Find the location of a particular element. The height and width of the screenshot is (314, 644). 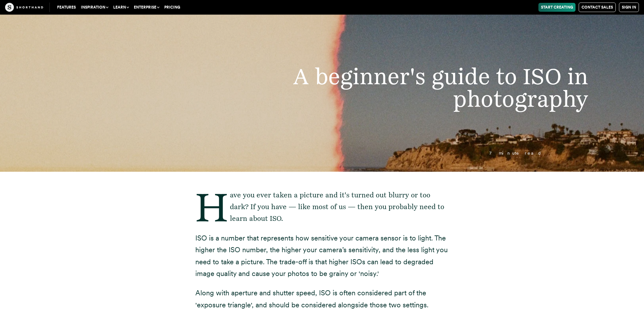

p: Along with aperture and shutter speed, ISO is often considered part of the 'exposure triangle', a... is located at coordinates (322, 299).